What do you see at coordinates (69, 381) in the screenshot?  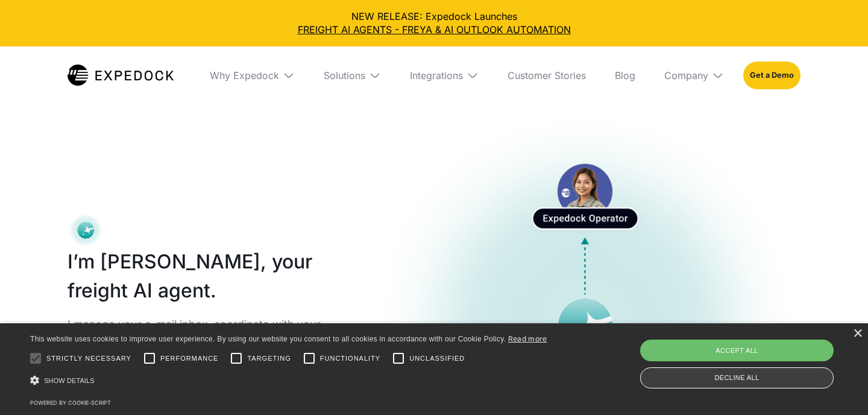 I see `span: Show details` at bounding box center [69, 381].